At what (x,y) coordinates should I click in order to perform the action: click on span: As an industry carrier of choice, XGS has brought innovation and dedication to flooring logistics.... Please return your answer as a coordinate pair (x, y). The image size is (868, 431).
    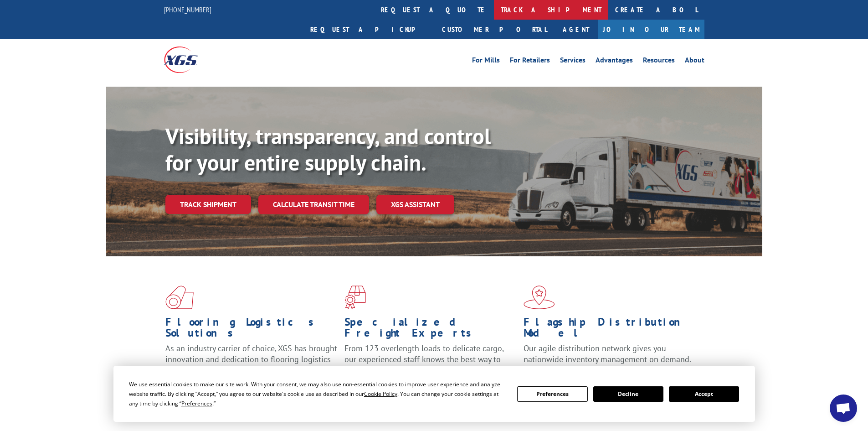
    Looking at the image, I should click on (251, 359).